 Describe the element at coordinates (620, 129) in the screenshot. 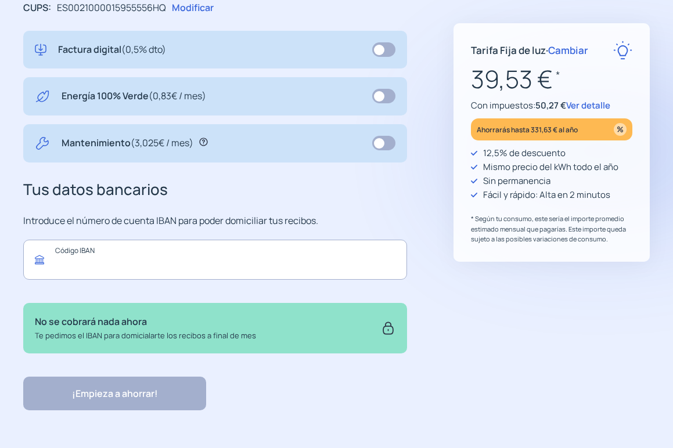

I see `img: percentage_icon.svg` at that location.